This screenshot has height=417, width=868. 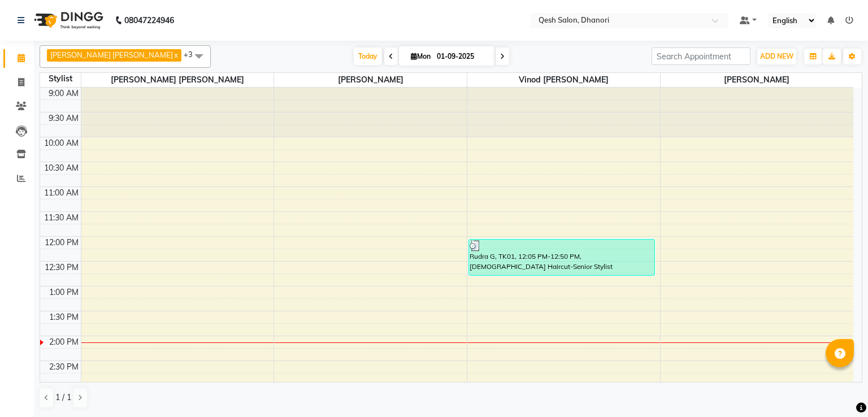 I want to click on span: Today, so click(x=368, y=56).